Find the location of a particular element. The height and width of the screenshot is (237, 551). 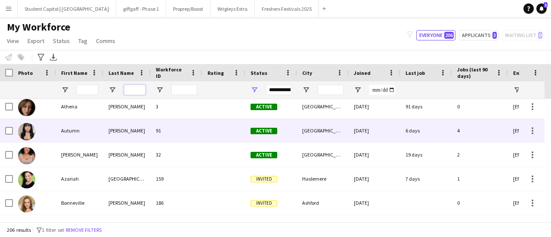

img: Athena Roughton is located at coordinates (27, 108).